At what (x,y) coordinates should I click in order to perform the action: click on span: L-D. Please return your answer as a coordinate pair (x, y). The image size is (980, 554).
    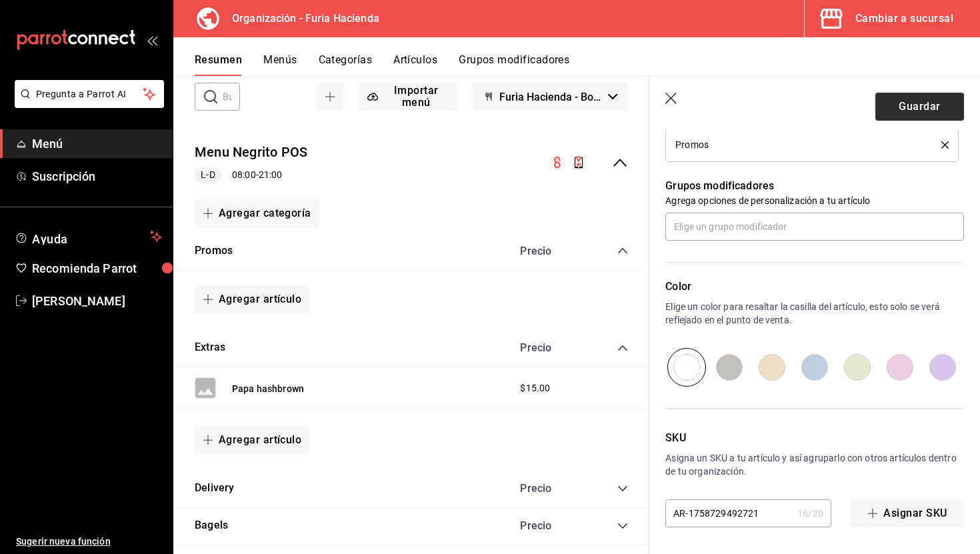
    Looking at the image, I should click on (207, 175).